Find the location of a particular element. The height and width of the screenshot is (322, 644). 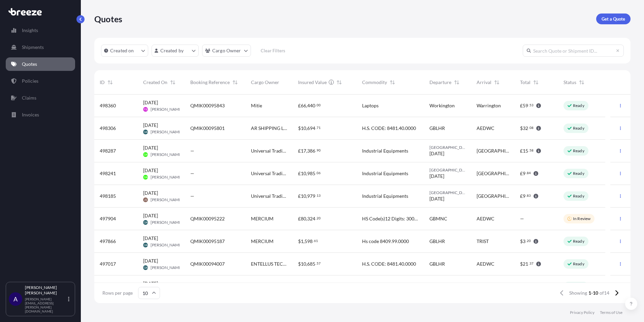

span: AEDWC is located at coordinates (485, 128).